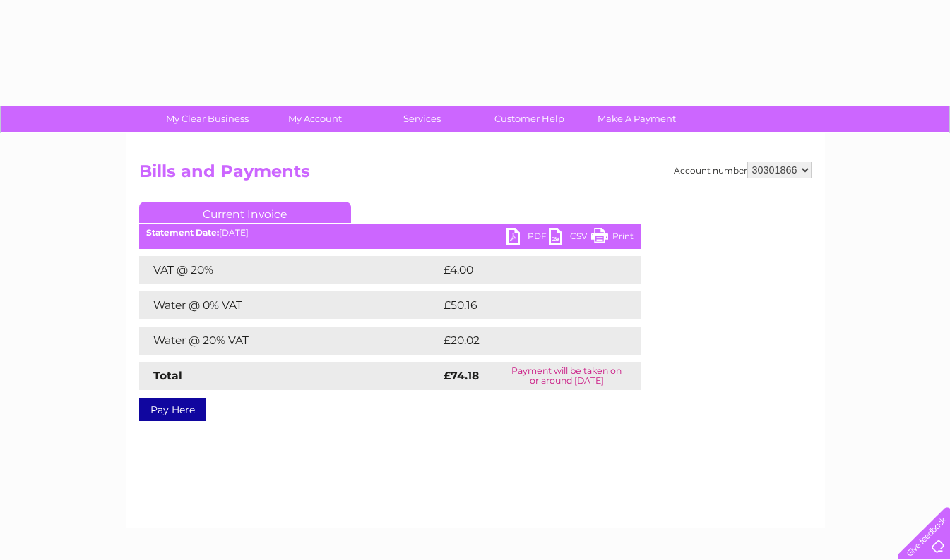  What do you see at coordinates (524, 270) in the screenshot?
I see `td: £4.00` at bounding box center [524, 270].